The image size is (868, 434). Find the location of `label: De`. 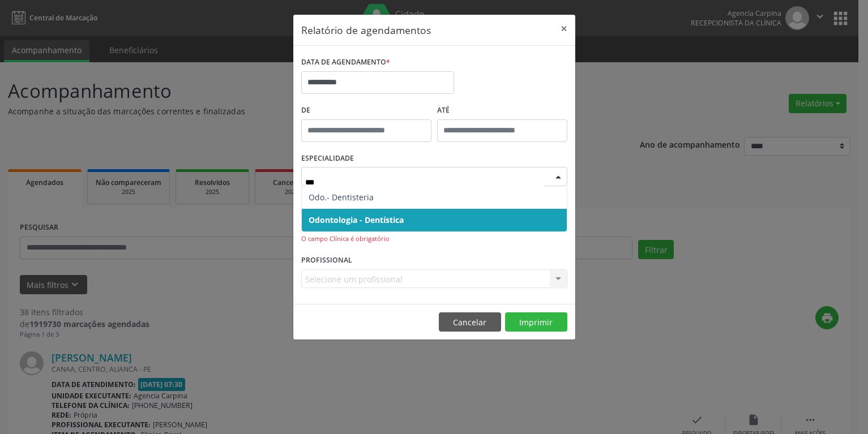

label: De is located at coordinates (366, 110).